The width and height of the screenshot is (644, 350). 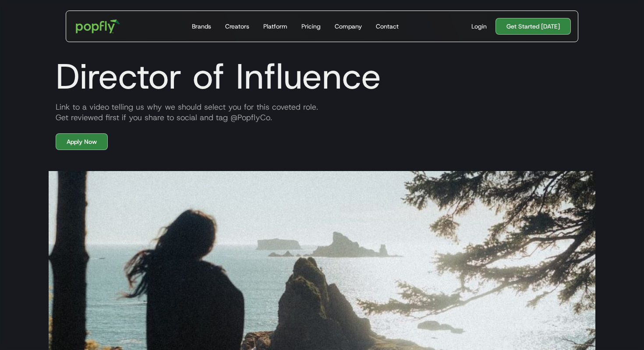 What do you see at coordinates (237, 26) in the screenshot?
I see `a: Creators` at bounding box center [237, 26].